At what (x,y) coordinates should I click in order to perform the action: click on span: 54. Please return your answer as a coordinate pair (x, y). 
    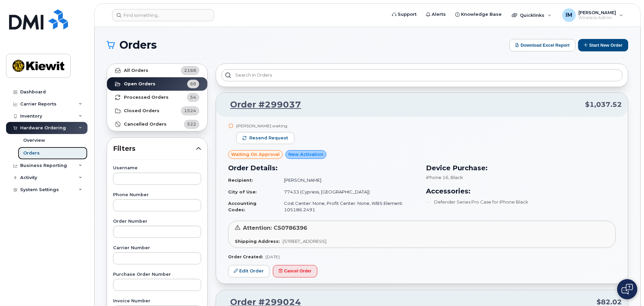
    Looking at the image, I should click on (193, 97).